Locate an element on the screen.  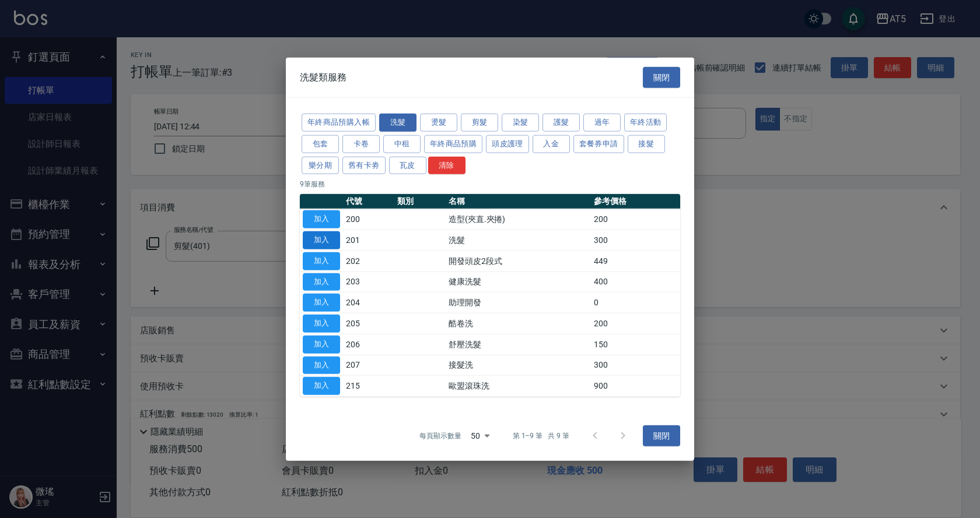
td: 接髮洗 is located at coordinates (518, 365).